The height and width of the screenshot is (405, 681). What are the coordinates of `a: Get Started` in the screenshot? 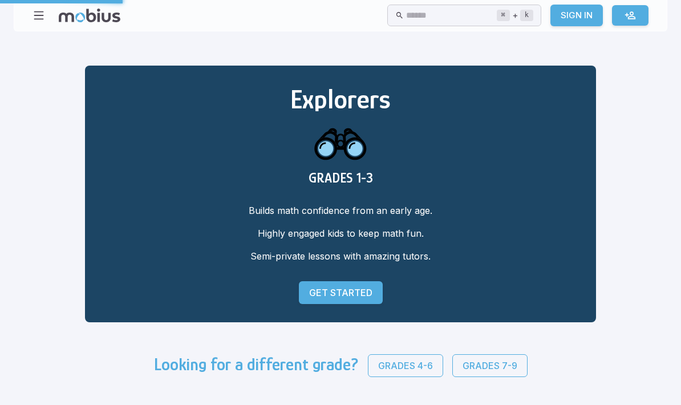 It's located at (340, 293).